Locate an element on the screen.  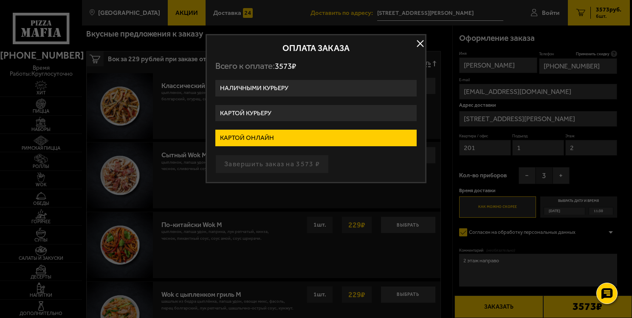
span: 3573 ₽ is located at coordinates (285, 66).